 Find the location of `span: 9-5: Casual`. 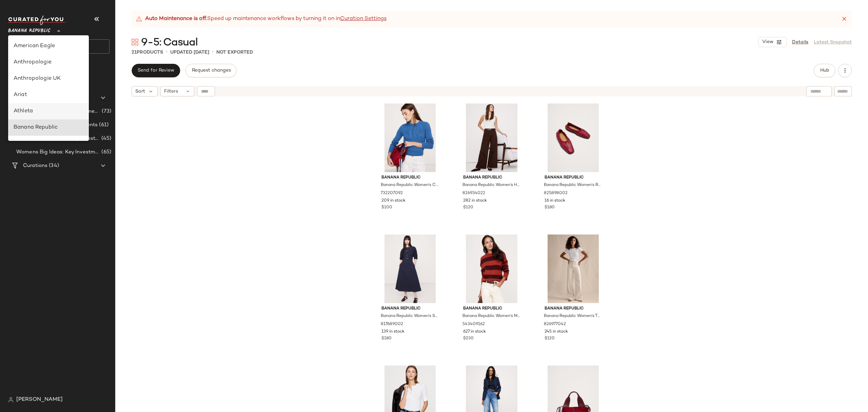

span: 9-5: Casual is located at coordinates (169, 43).